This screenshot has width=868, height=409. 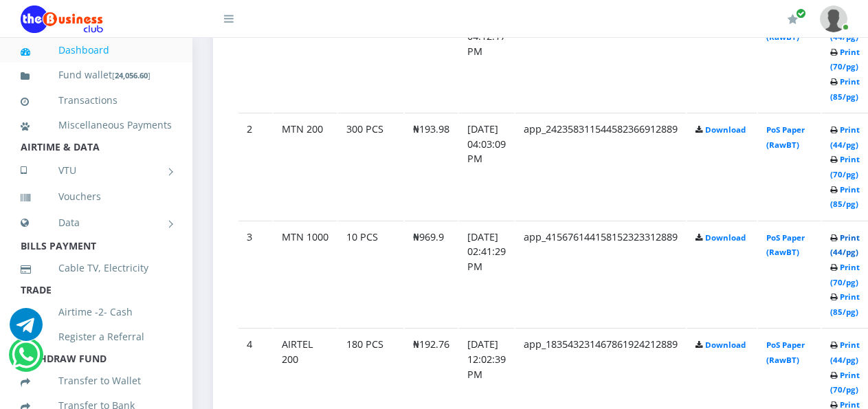 I want to click on td: 40 PCS, so click(x=371, y=58).